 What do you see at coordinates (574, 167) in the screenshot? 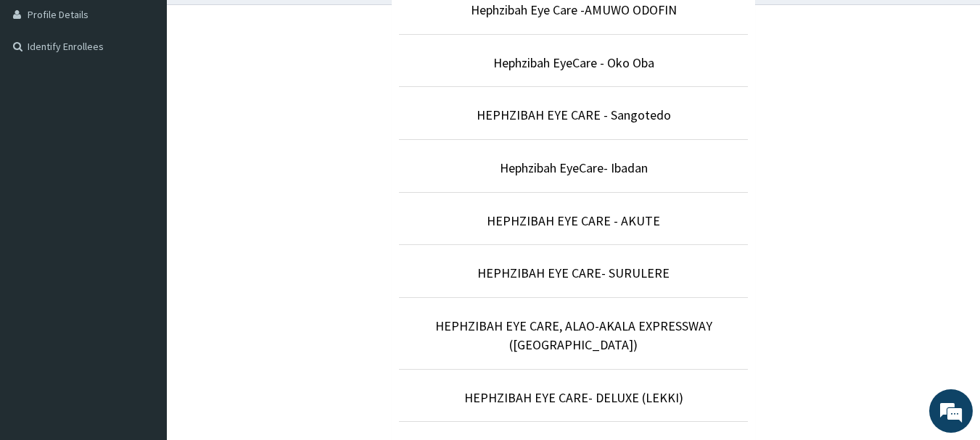
I see `a: Hephzibah EyeCare- Ibadan` at bounding box center [574, 167].